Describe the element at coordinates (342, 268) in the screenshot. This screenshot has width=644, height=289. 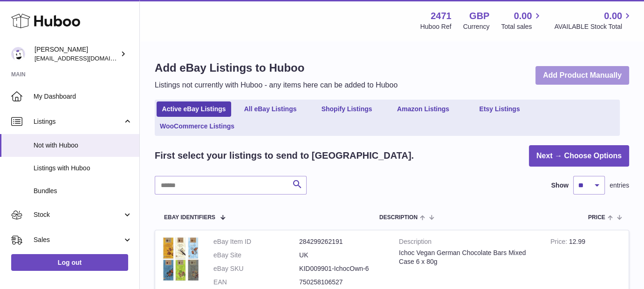
I see `dd: KID009901-IchocOwn-6` at that location.